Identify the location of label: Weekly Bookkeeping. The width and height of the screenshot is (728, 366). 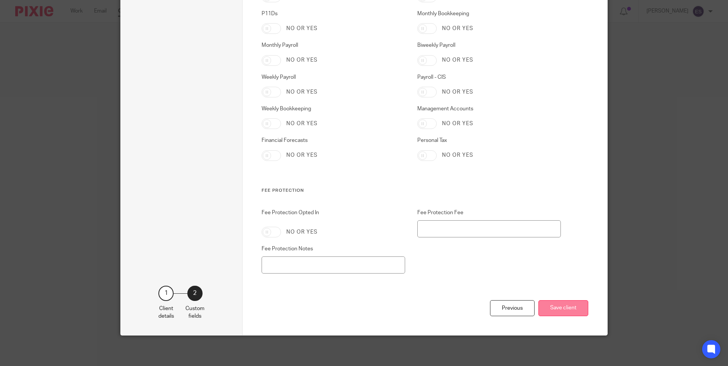
(333, 109).